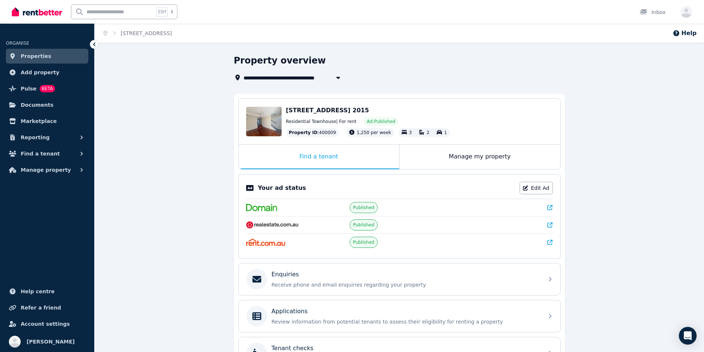  What do you see at coordinates (428, 133) in the screenshot?
I see `span: 2` at bounding box center [428, 133].